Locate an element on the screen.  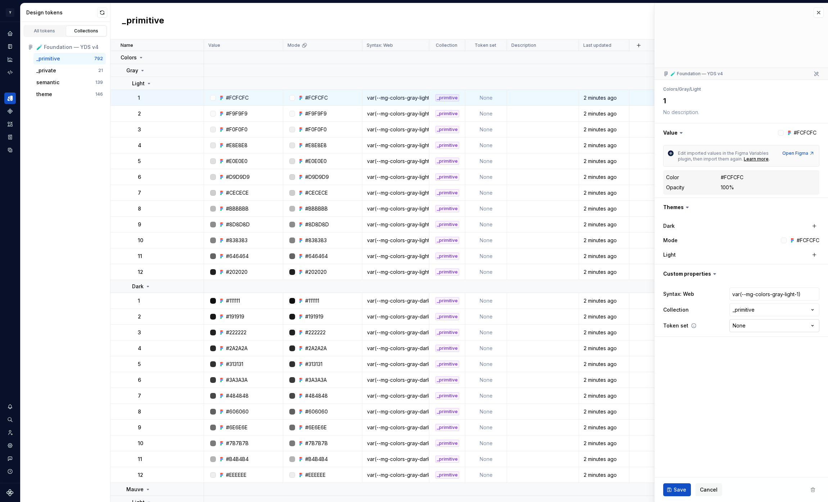
div: #F9F9F9 is located at coordinates (237, 114).